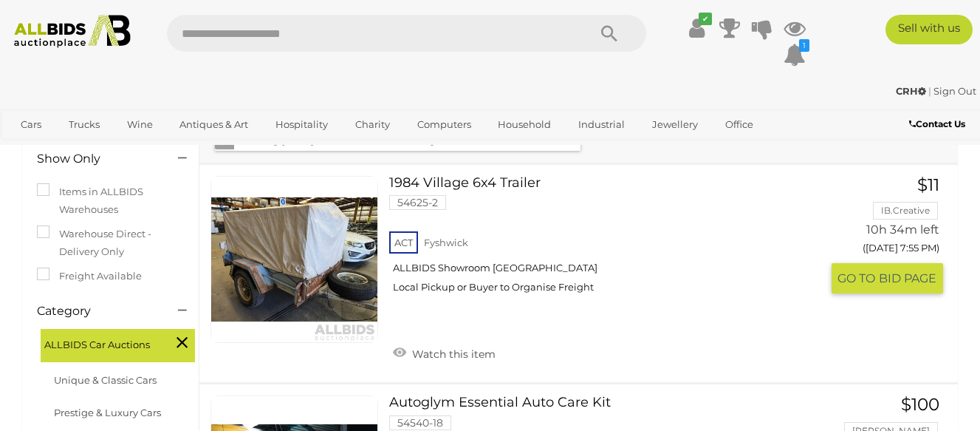 The height and width of the screenshot is (431, 980). What do you see at coordinates (444, 124) in the screenshot?
I see `a: Computers` at bounding box center [444, 124].